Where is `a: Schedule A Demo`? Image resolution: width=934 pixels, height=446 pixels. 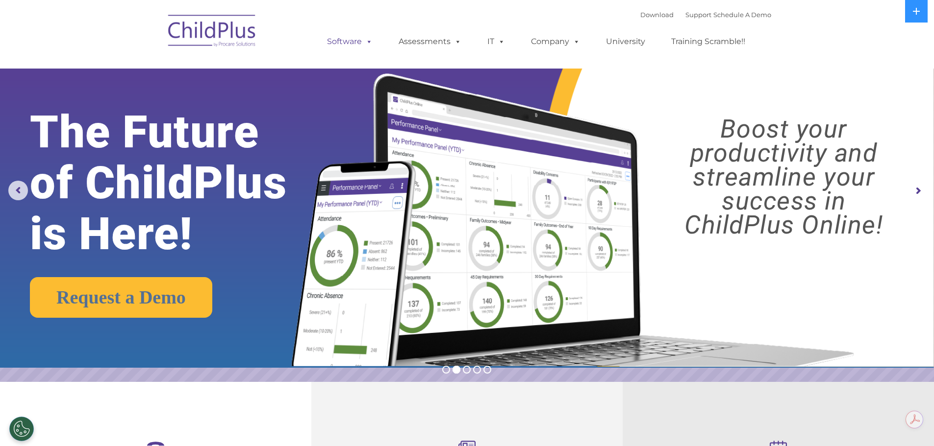 a: Schedule A Demo is located at coordinates (742, 15).